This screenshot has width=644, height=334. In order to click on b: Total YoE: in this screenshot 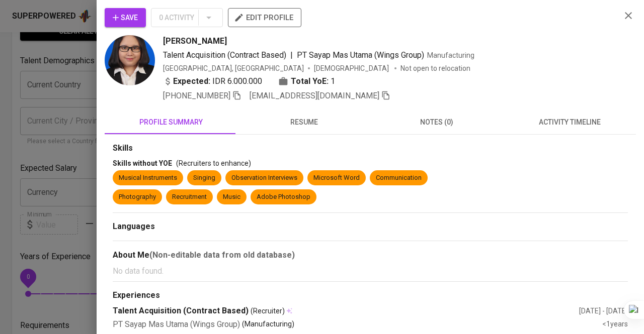, I will do `click(310, 82)`.